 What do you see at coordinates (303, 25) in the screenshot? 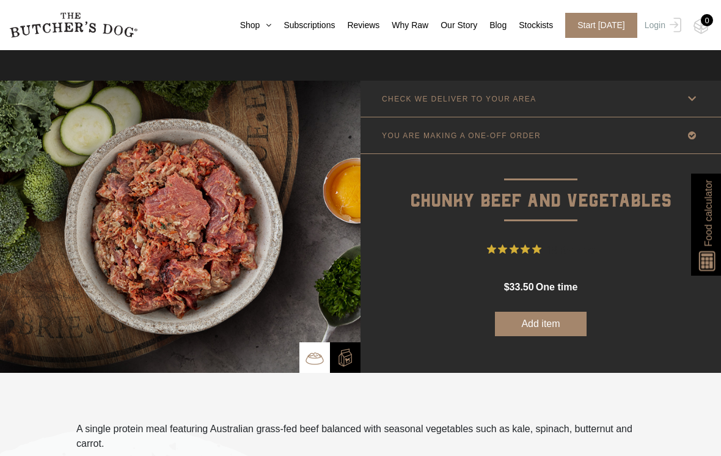
I see `a: Subscriptions` at bounding box center [303, 25].